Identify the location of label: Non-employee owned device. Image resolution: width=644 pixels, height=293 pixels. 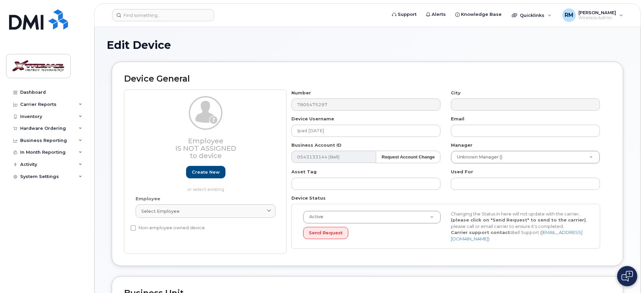
(167, 228).